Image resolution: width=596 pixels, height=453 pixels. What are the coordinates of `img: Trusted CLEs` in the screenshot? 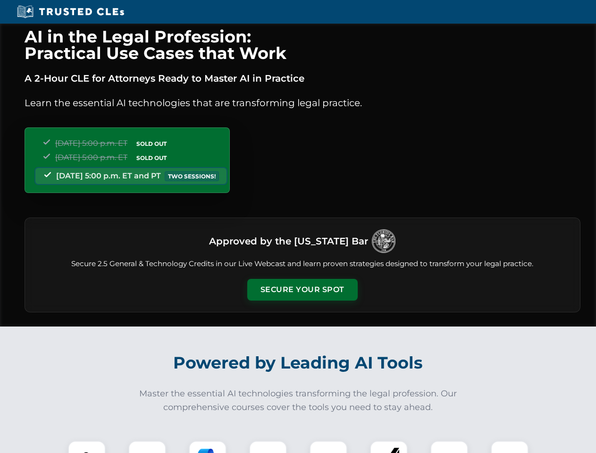 It's located at (70, 12).